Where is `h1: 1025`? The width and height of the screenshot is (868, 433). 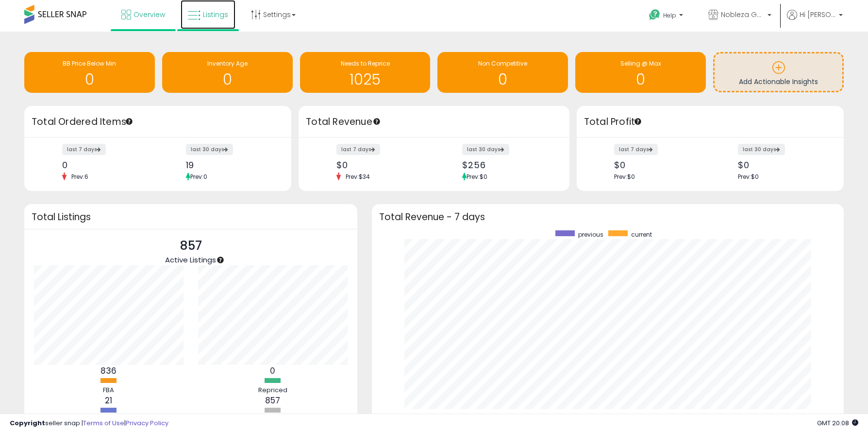
h1: 1025 is located at coordinates (365, 79).